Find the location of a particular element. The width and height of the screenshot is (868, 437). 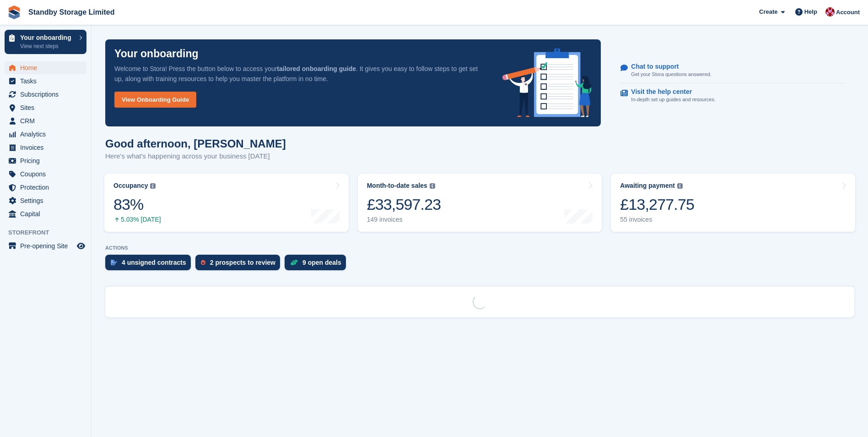

a: Preview store is located at coordinates (81, 245).